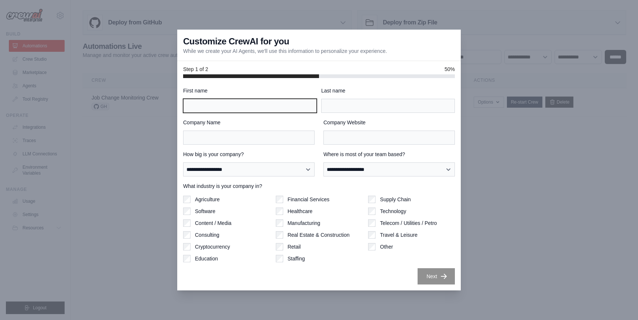  What do you see at coordinates (389, 122) in the screenshot?
I see `label: Company Website` at bounding box center [389, 122].